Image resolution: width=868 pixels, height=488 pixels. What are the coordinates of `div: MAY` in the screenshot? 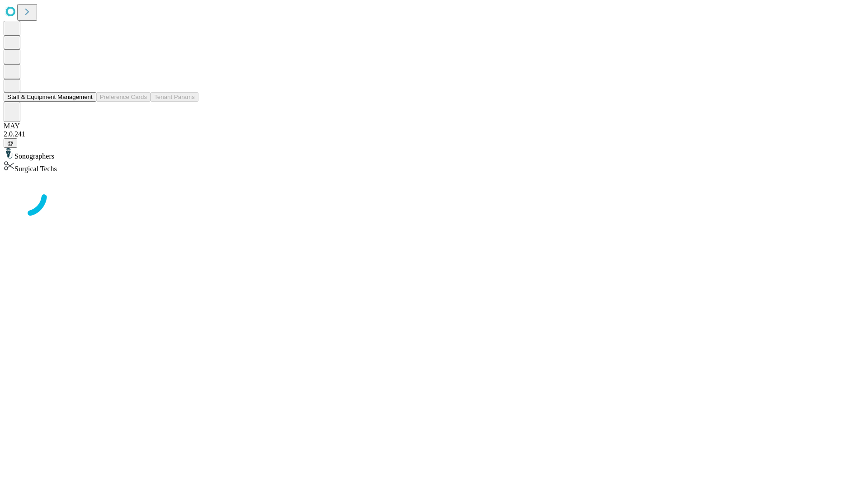 It's located at (434, 126).